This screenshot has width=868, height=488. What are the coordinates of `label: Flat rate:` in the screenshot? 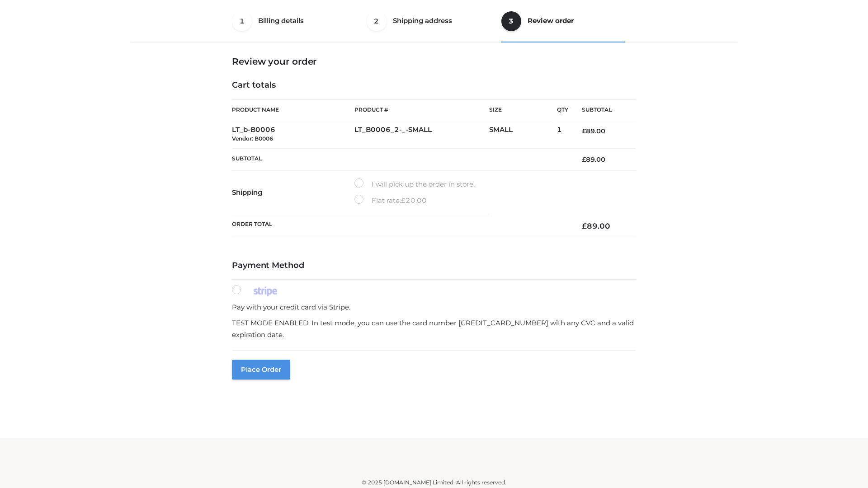 It's located at (390, 201).